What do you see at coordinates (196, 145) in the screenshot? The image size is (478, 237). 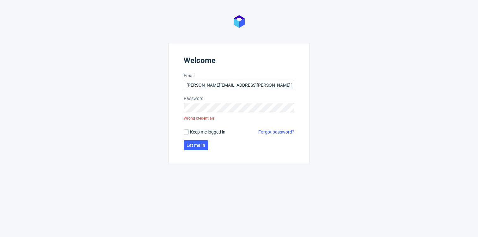 I see `span: Let me in` at bounding box center [196, 145].